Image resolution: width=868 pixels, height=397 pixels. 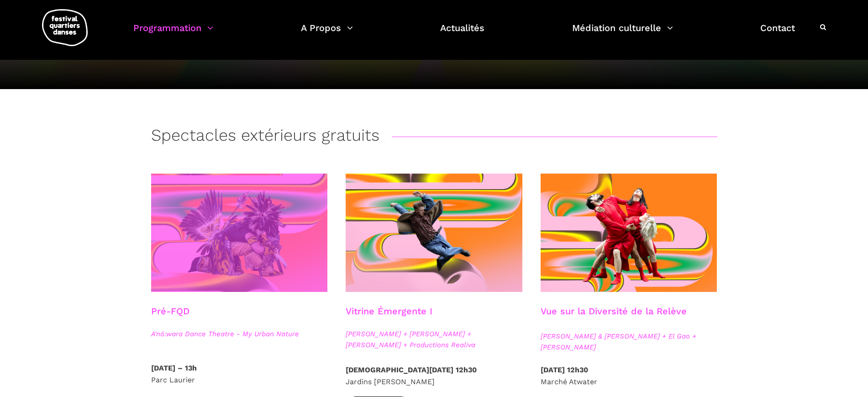 I want to click on p: Marché Atwater, so click(x=629, y=375).